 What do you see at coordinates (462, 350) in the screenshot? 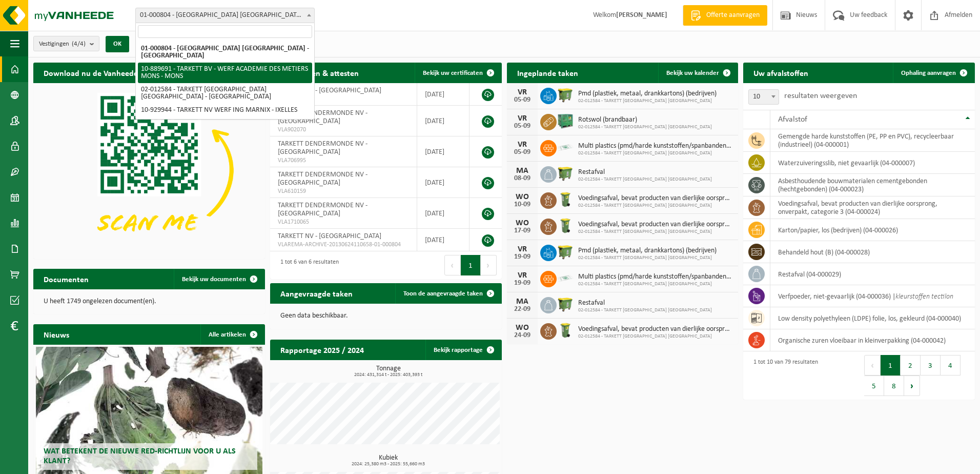
I see `a: Bekijk rapportage` at bounding box center [462, 350].